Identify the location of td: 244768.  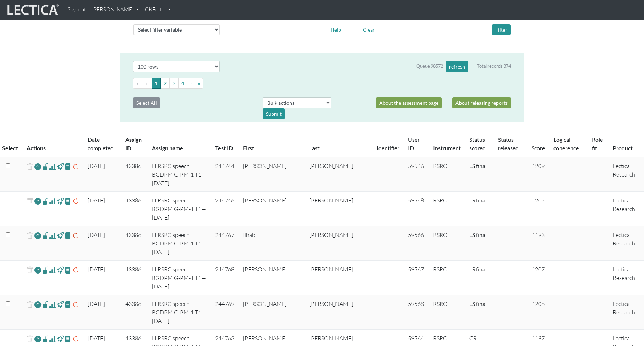
(225, 278).